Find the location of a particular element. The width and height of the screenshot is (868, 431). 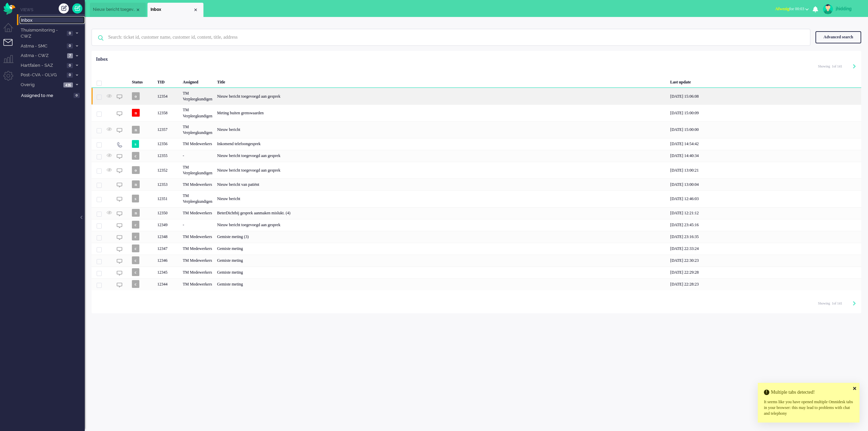

img: flow_omnibird.svg is located at coordinates (9, 8).